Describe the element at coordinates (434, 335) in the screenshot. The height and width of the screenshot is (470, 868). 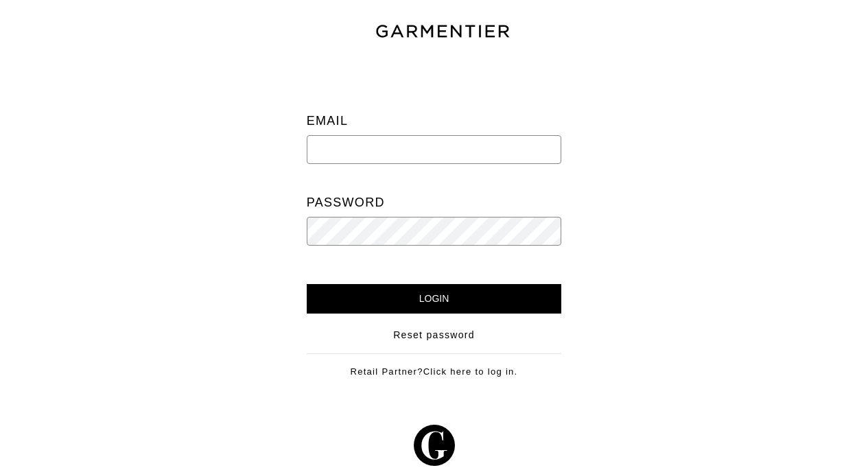
I see `a: Reset password` at that location.